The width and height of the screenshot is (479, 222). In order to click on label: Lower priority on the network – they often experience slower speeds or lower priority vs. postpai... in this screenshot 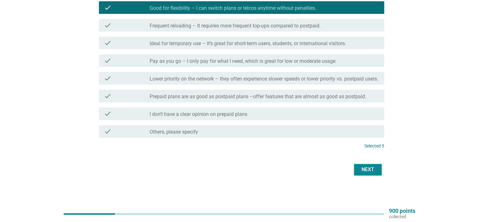, I will do `click(264, 79)`.